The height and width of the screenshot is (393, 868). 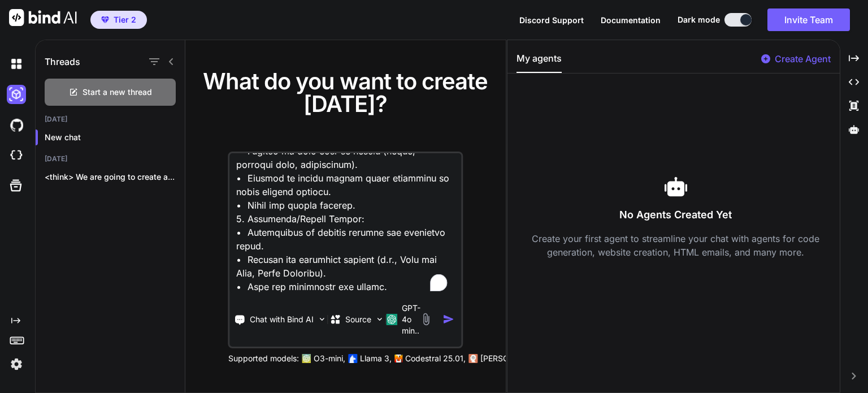 What do you see at coordinates (16, 94) in the screenshot?
I see `img: darkAi-studio` at bounding box center [16, 94].